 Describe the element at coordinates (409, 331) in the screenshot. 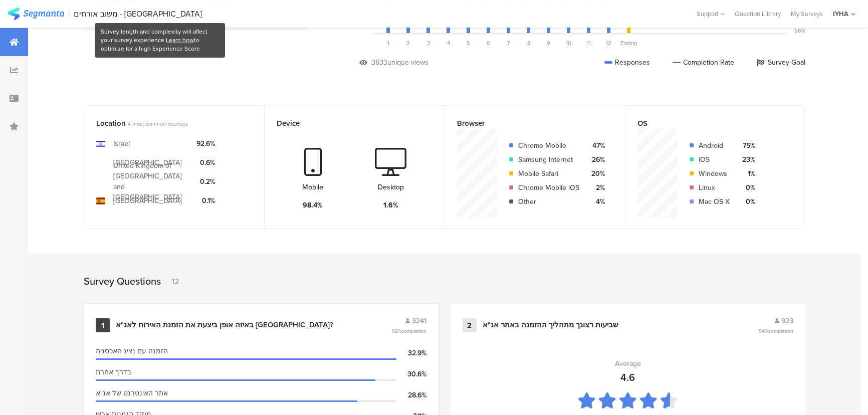

I see `span: 92%` at that location.